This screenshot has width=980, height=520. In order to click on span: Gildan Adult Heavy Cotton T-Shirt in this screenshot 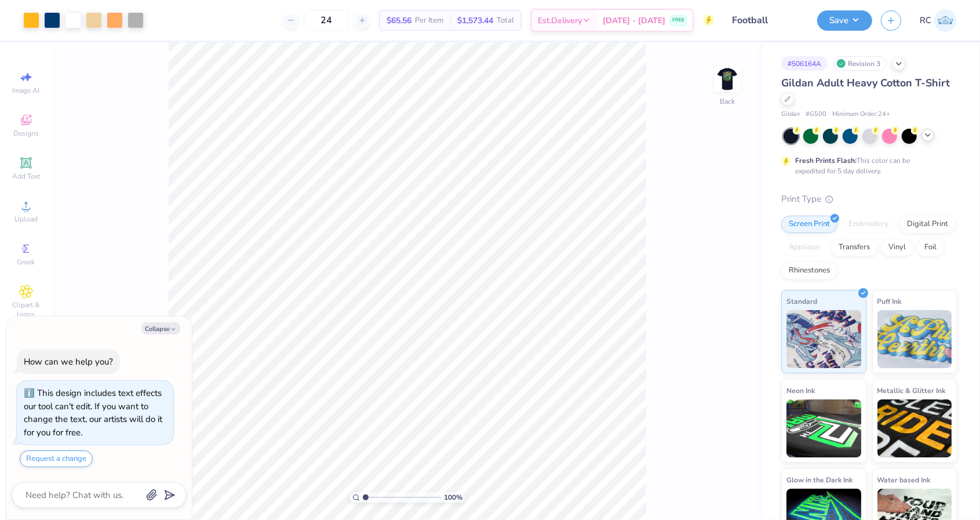, I will do `click(865, 83)`.